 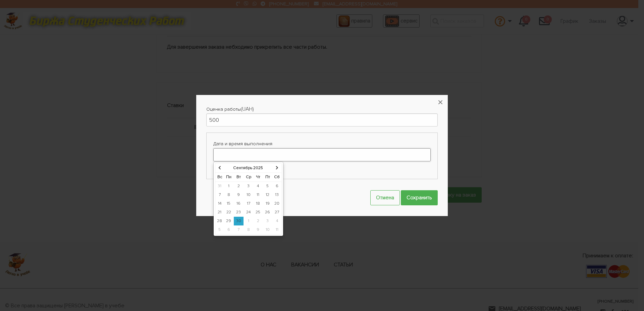 I want to click on td: 14, so click(x=220, y=204).